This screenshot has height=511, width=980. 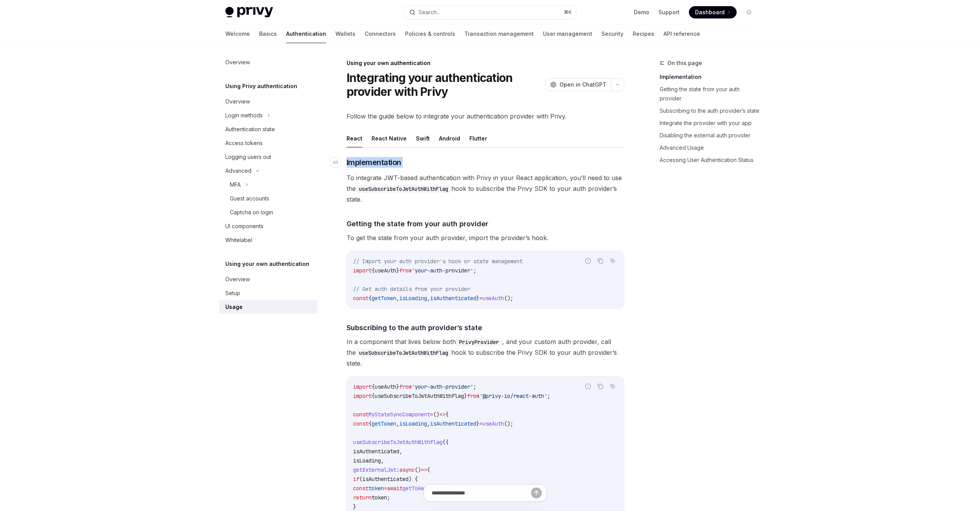 What do you see at coordinates (711, 111) in the screenshot?
I see `a: Subscribing to the auth provider’s state` at bounding box center [711, 111].